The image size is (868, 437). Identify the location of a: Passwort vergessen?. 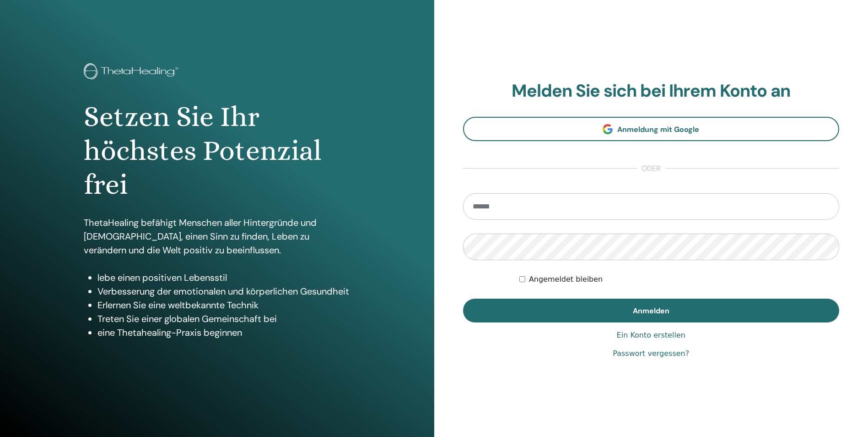
(651, 353).